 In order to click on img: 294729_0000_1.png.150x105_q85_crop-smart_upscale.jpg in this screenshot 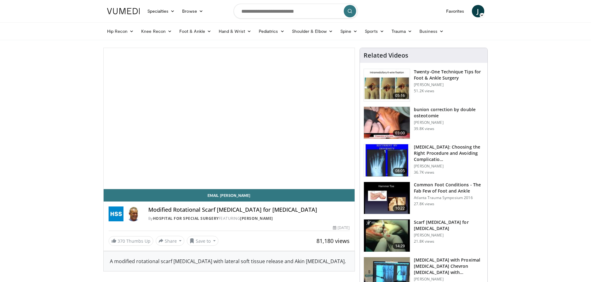, I will do `click(387, 123)`.